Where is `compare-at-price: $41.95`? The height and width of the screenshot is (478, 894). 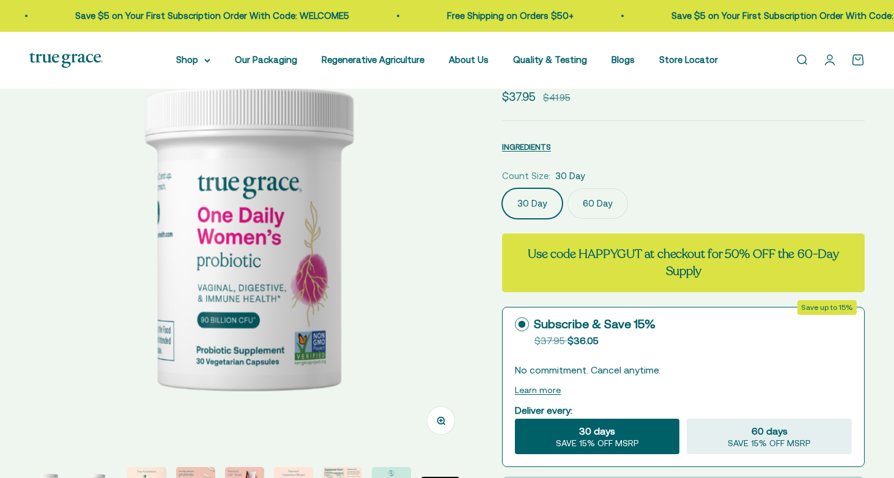 compare-at-price: $41.95 is located at coordinates (557, 98).